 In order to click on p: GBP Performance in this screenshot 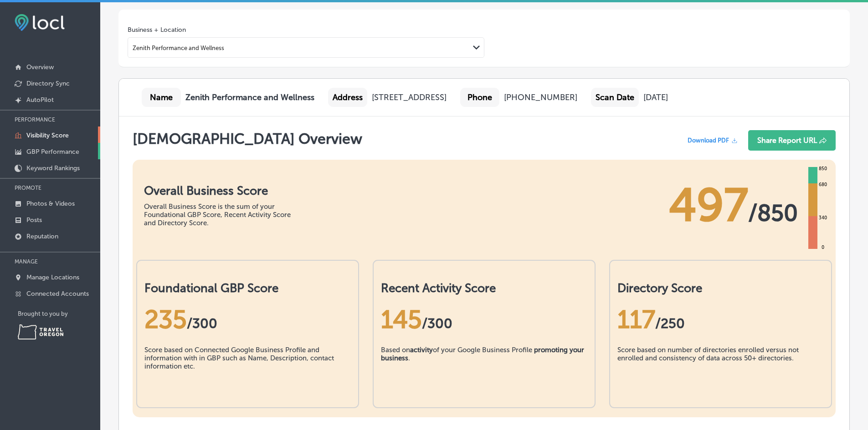, I will do `click(53, 151)`.